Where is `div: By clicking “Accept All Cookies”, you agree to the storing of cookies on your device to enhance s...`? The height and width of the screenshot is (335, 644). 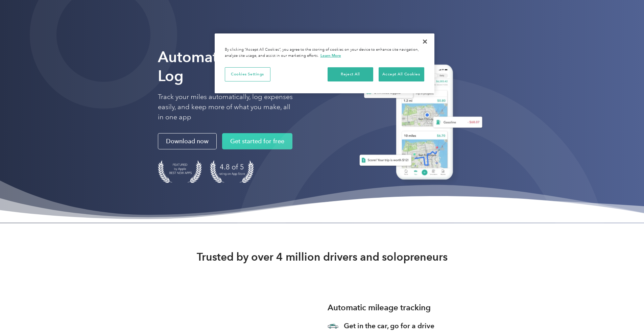 div: By clicking “Accept All Cookies”, you agree to the storing of cookies on your device to enhance s... is located at coordinates (324, 52).